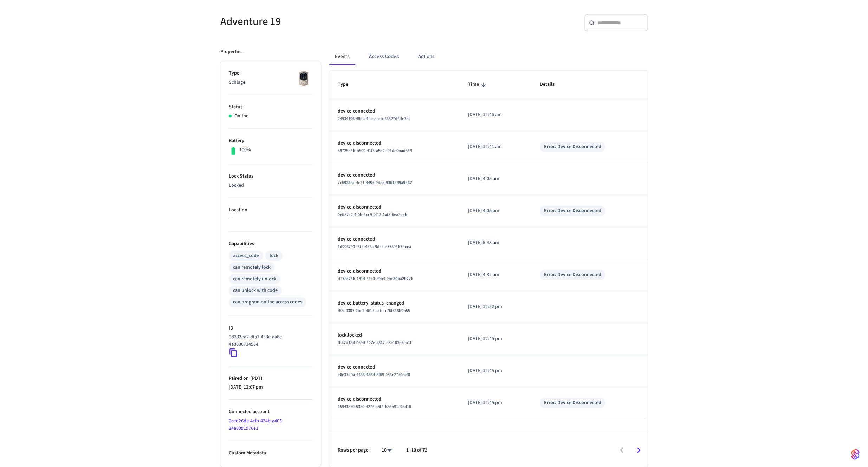 This screenshot has width=868, height=467. Describe the element at coordinates (269, 341) in the screenshot. I see `p: 0d333ea2-dfa1-433e-aa6e-4a8006734984` at that location.